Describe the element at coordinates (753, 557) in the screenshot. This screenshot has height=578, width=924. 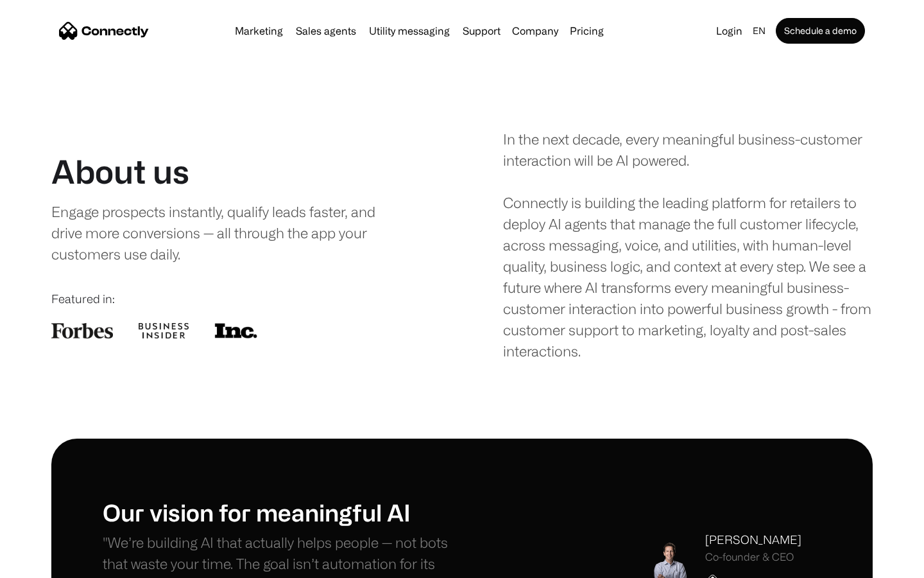
I see `div: Co-founder & CEO` at that location.